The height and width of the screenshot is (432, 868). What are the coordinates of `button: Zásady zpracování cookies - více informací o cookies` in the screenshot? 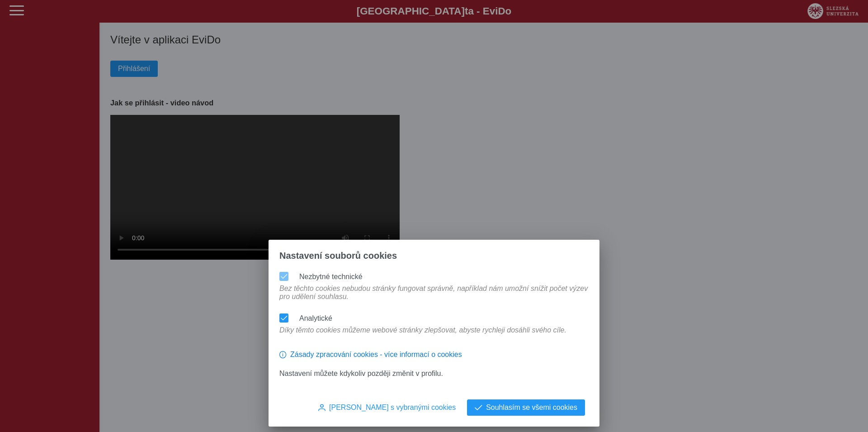 It's located at (371, 355).